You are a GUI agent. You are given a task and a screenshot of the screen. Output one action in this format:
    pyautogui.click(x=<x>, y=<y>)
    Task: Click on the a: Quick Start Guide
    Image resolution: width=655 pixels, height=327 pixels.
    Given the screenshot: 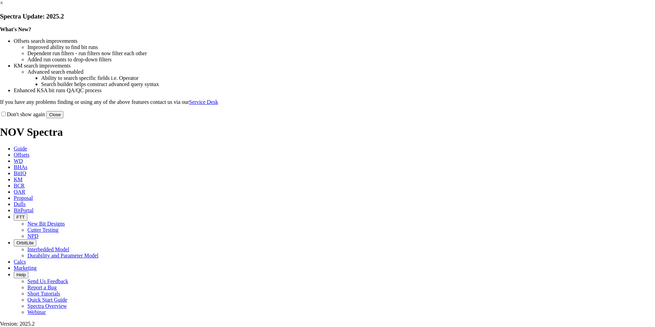 What is the action you would take?
    pyautogui.click(x=47, y=299)
    